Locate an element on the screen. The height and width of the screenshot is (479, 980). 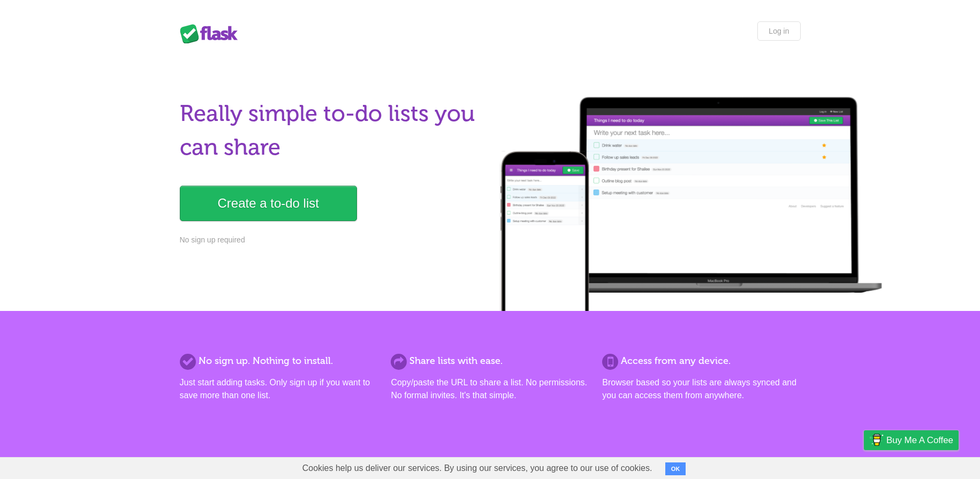
a: Buy me a coffee is located at coordinates (911, 440).